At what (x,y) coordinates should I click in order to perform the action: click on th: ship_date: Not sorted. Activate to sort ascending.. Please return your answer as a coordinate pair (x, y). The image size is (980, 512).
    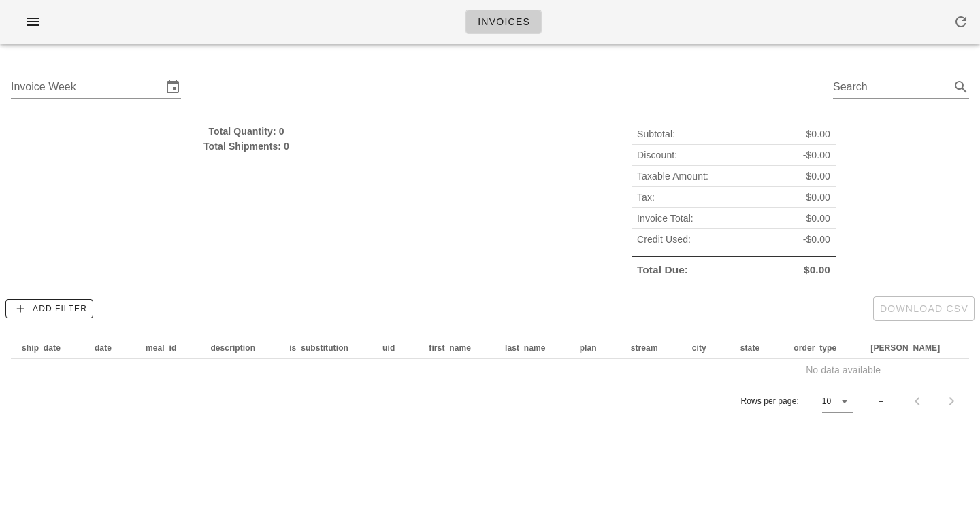
    Looking at the image, I should click on (47, 349).